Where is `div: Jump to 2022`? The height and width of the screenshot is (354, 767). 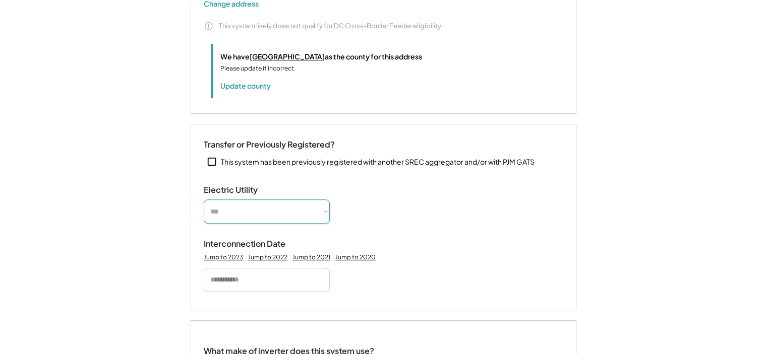
div: Jump to 2022 is located at coordinates (268, 258).